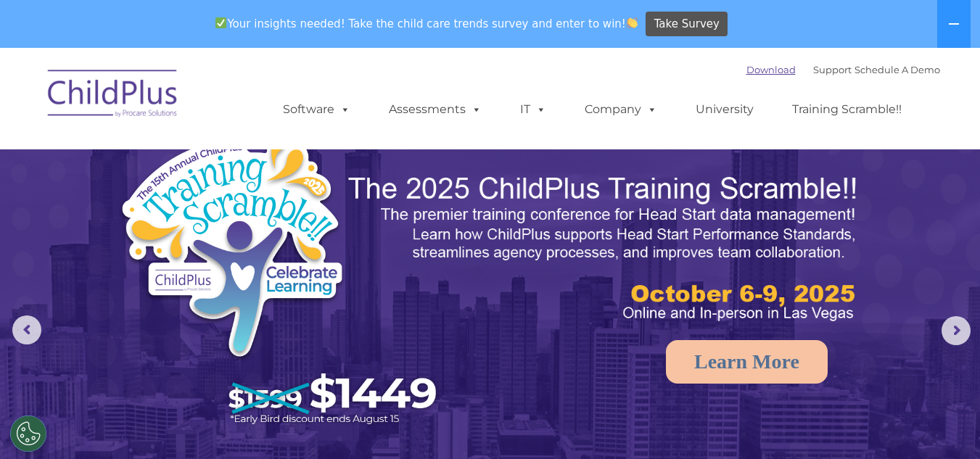  What do you see at coordinates (224, 101) in the screenshot?
I see `span: Last name` at bounding box center [224, 101].